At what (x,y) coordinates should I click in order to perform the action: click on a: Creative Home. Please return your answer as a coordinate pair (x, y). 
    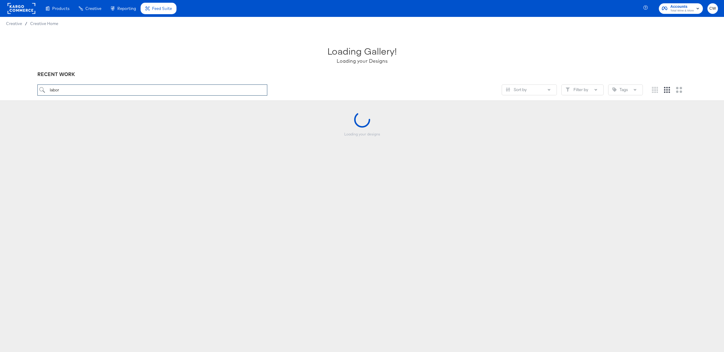
    Looking at the image, I should click on (44, 24).